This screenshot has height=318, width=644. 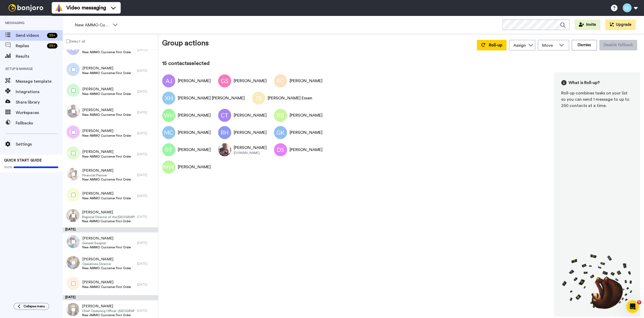 I want to click on img: Image of Ryan Hurst, so click(x=225, y=132).